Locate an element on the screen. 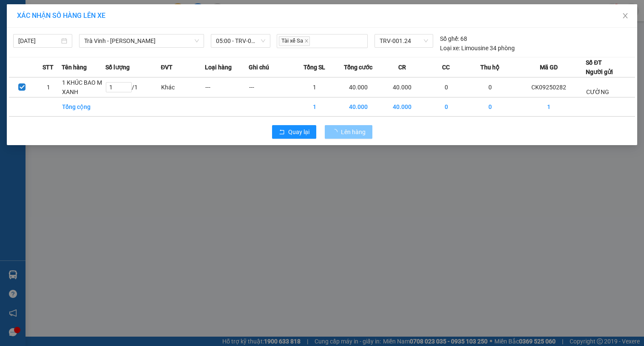 The image size is (644, 346). span: Mã GD is located at coordinates (548, 67).